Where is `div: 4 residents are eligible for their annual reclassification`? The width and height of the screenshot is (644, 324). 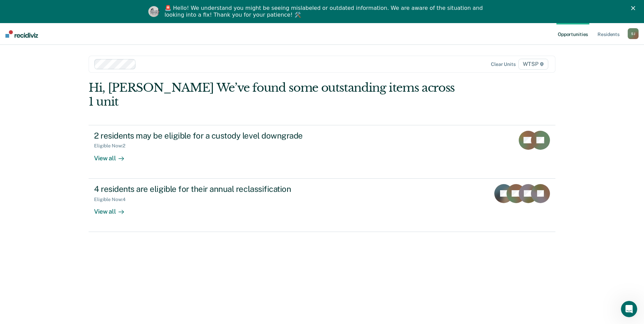
div: 4 residents are eligible for their annual reclassification is located at coordinates (213, 189).